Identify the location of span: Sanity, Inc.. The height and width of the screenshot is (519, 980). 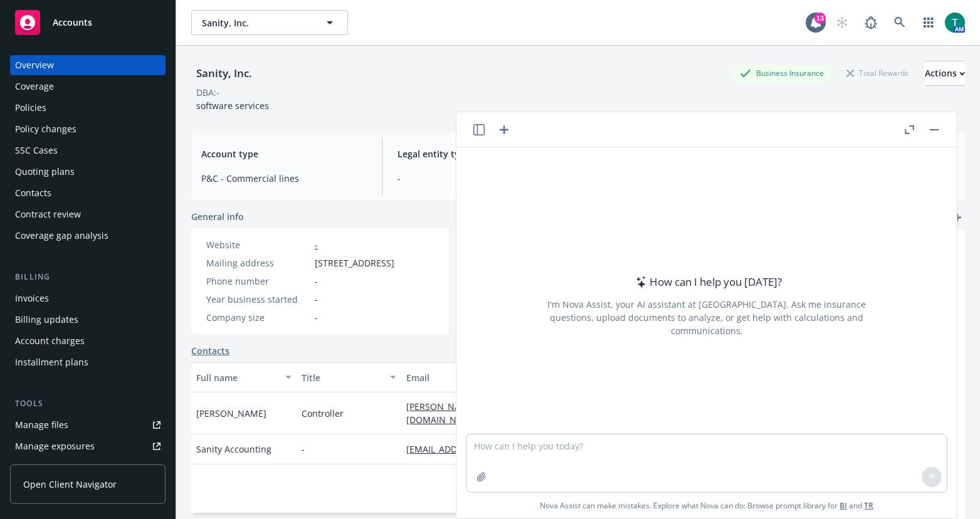
(256, 23).